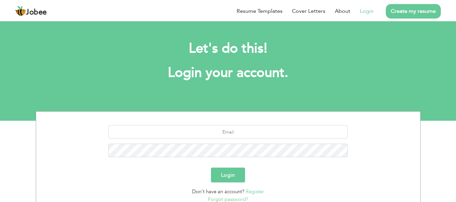  I want to click on span: Don't have an account?, so click(218, 192).